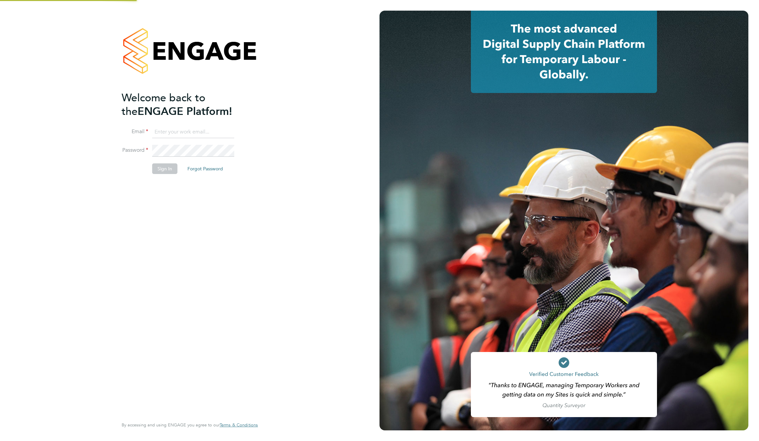  What do you see at coordinates (135, 132) in the screenshot?
I see `label: Email` at bounding box center [135, 132].